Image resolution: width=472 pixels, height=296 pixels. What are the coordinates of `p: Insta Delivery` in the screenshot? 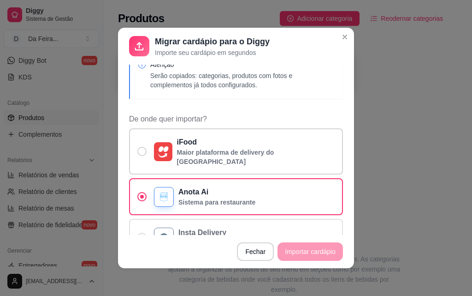 It's located at (217, 232).